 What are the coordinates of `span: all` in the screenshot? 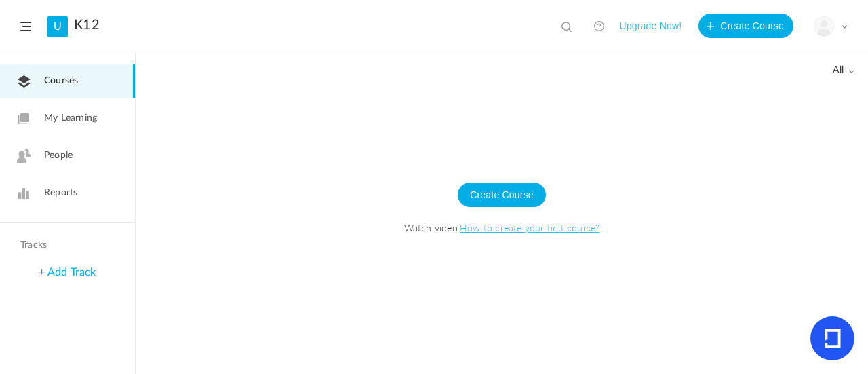 It's located at (844, 70).